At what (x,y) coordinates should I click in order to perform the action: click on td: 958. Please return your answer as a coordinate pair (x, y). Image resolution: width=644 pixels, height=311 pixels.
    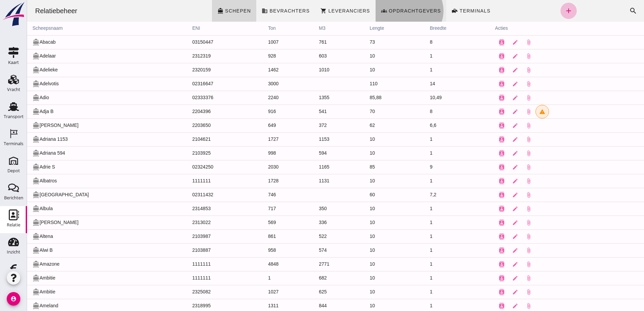
    Looking at the image, I should click on (261, 250).